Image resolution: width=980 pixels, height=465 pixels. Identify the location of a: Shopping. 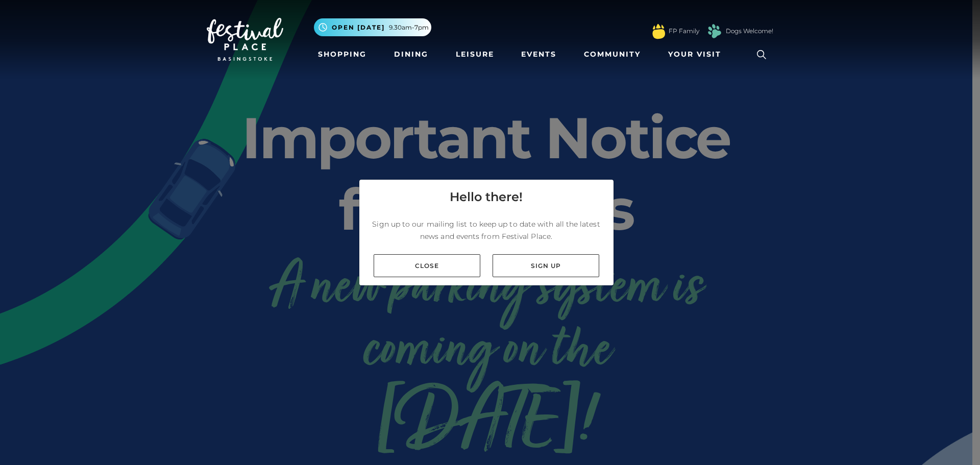
(342, 54).